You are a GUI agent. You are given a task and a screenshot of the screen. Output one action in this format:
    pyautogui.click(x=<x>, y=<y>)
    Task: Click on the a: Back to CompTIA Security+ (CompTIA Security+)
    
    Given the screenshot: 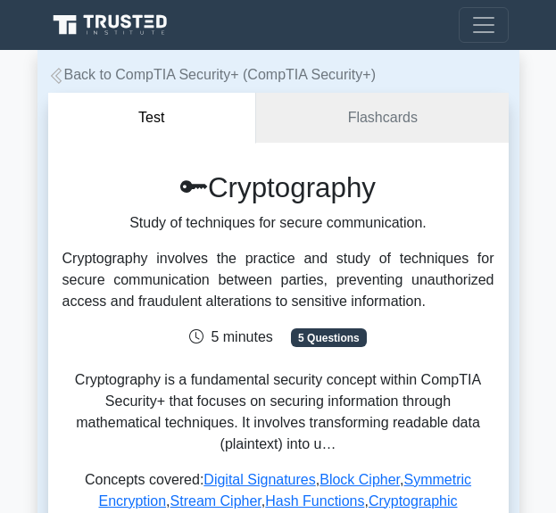 What is the action you would take?
    pyautogui.click(x=211, y=74)
    